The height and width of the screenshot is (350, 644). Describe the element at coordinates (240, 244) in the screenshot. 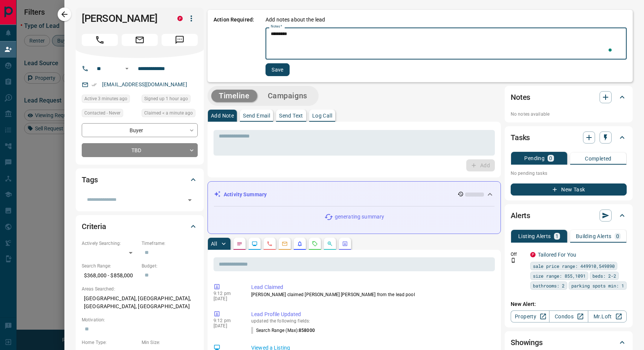

I see `svg: Notes` at that location.